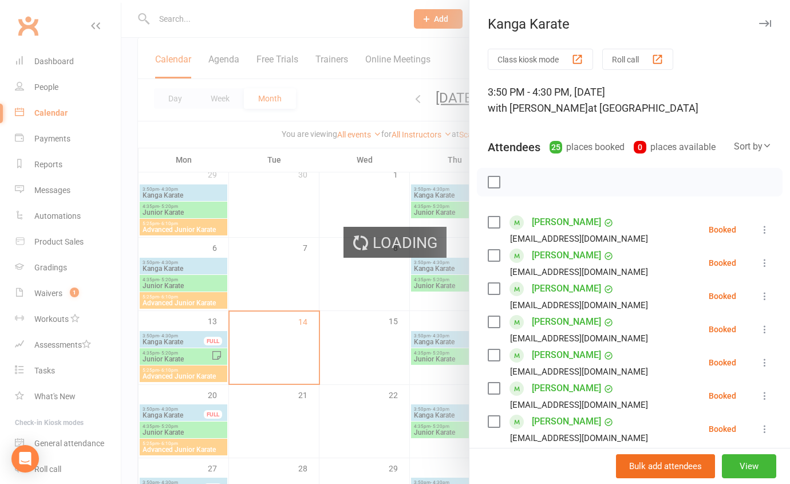 This screenshot has width=790, height=484. I want to click on div: places booked, so click(587, 147).